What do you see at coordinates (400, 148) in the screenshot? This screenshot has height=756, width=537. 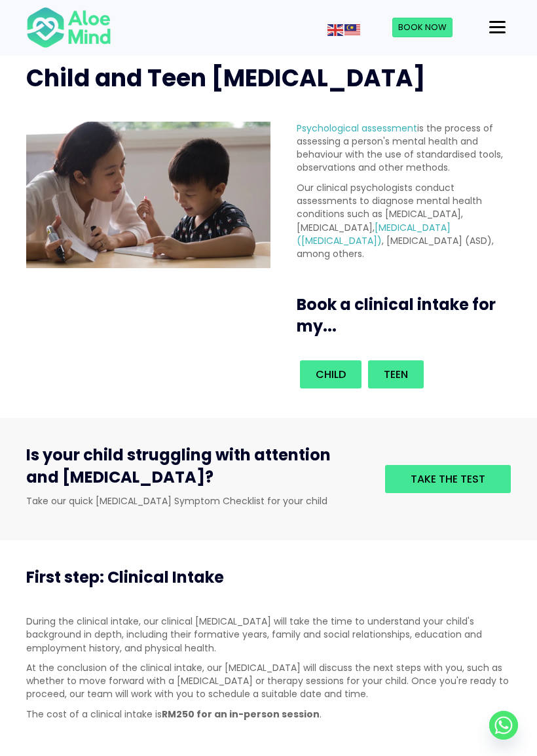 I see `p: is the process of assessing a person's mental health and behaviour with the use of standardised t...` at bounding box center [400, 148].